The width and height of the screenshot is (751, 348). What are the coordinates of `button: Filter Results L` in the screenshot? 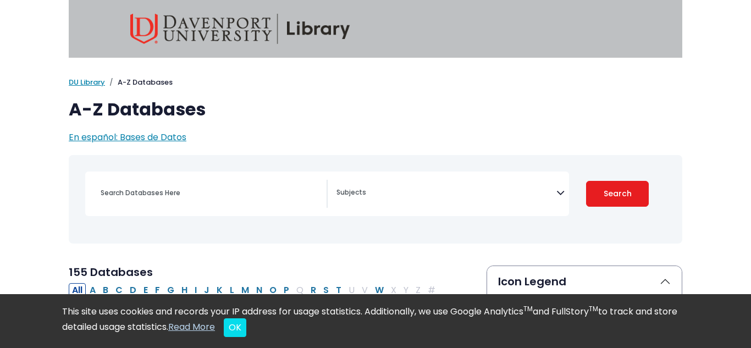 It's located at (232, 290).